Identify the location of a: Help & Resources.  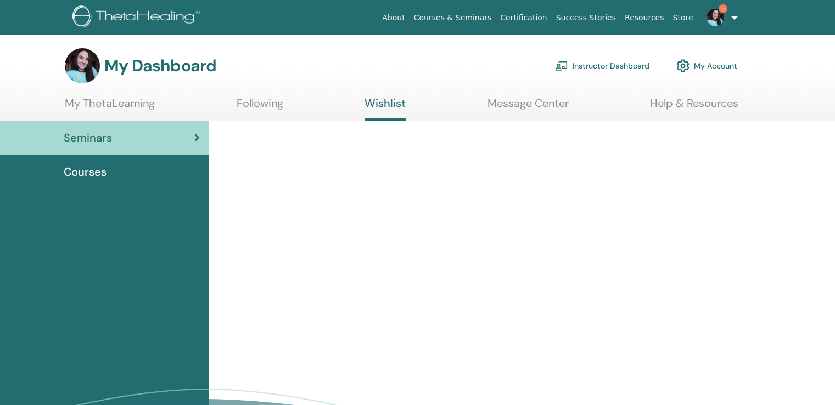
(694, 107).